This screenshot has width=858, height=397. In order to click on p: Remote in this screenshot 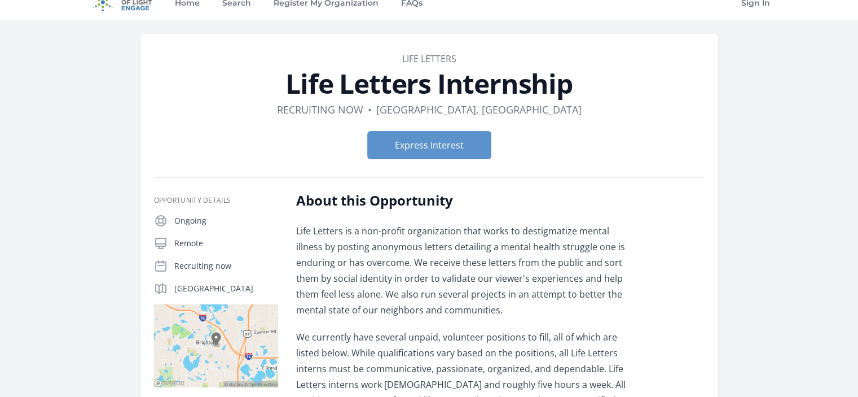, I will do `click(226, 243)`.